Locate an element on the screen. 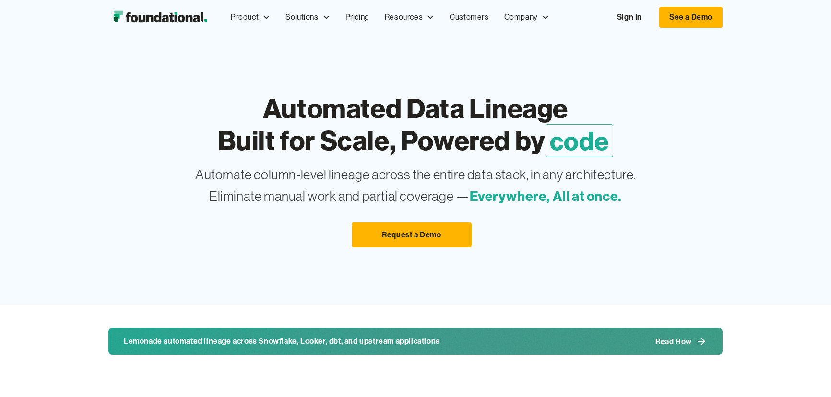 Image resolution: width=831 pixels, height=397 pixels. div: Lemonade automated lineage across Snowflake, Looker, dbt, and upstream applications is located at coordinates (282, 342).